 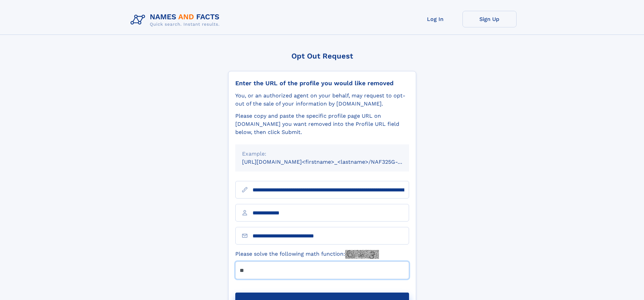 What do you see at coordinates (307, 254) in the screenshot?
I see `label: Please solve the following math function:` at bounding box center [307, 254].